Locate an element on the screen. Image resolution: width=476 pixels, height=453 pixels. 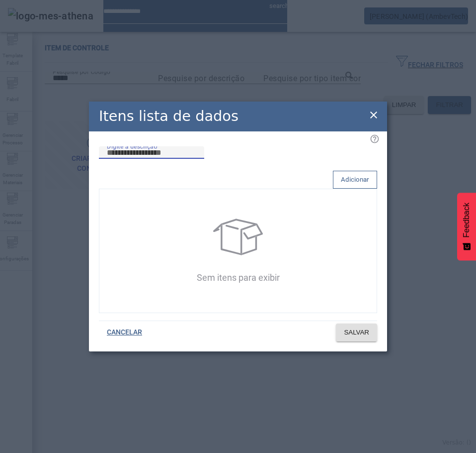
button: Feedback - Mostrar pesquisa is located at coordinates (467, 226).